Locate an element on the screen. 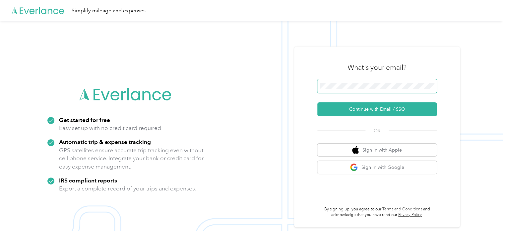  a: Privacy Policy is located at coordinates (410, 214).